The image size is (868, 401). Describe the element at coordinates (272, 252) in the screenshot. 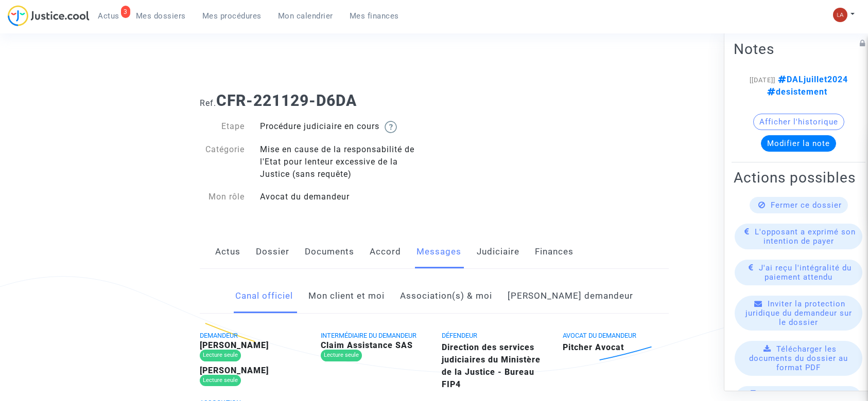

I see `a: Dossier` at that location.